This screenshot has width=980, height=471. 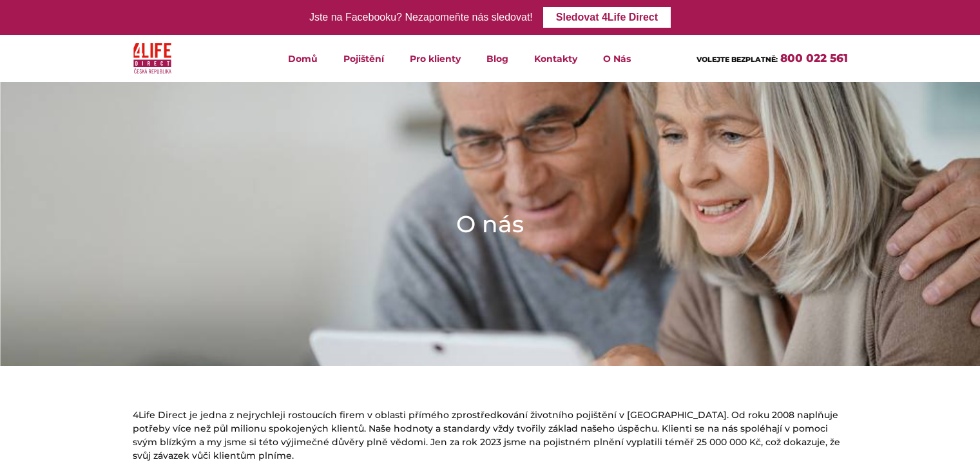 What do you see at coordinates (490, 224) in the screenshot?
I see `h1: O nás` at bounding box center [490, 224].